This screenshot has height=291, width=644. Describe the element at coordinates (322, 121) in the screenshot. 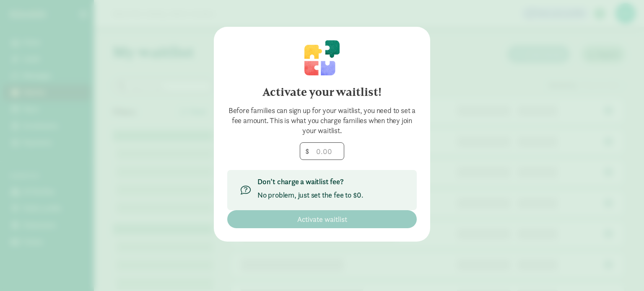

I see `div: Before families can sign up for your waitlist, you need to set a fee amount. This is what you cha...` at that location.